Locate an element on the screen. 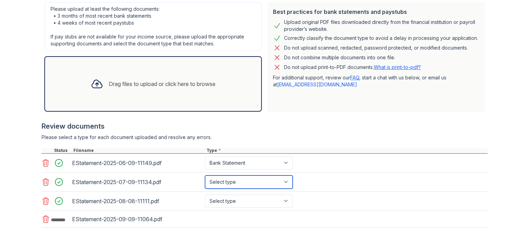 This screenshot has width=532, height=241. div: Upload original PDF files downloaded directly from the financial institution or payroll provider’... is located at coordinates (382, 26).